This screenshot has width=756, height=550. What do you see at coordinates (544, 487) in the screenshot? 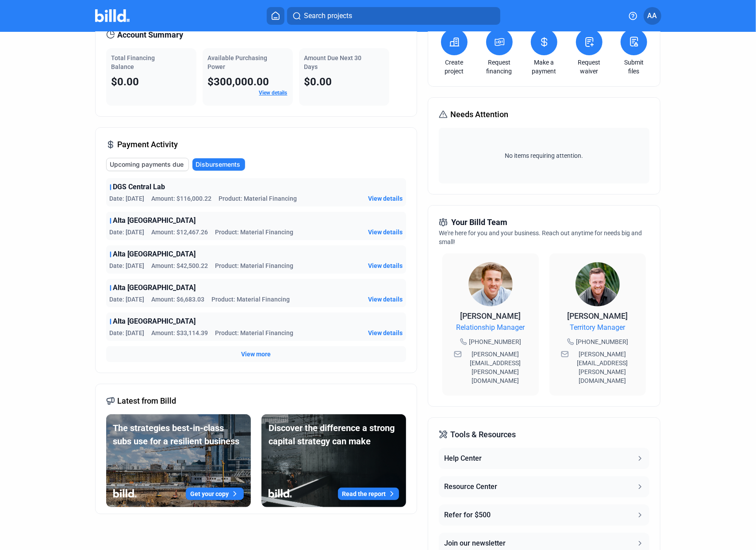
I see `button: Resource Center` at bounding box center [544, 487].